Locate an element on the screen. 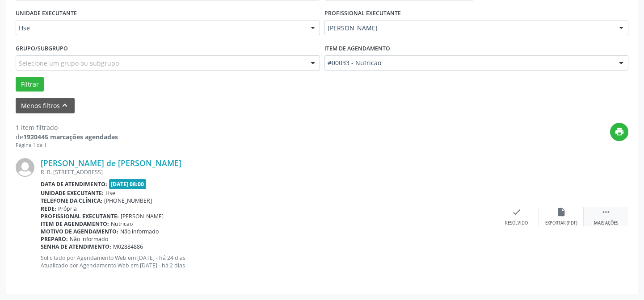 This screenshot has height=300, width=644. span: Nutricao is located at coordinates (121, 224).